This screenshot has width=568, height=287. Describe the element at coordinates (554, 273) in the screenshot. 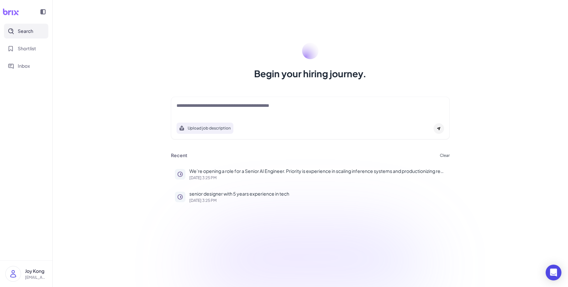

I see `div: Open Intercom Messenger` at that location.